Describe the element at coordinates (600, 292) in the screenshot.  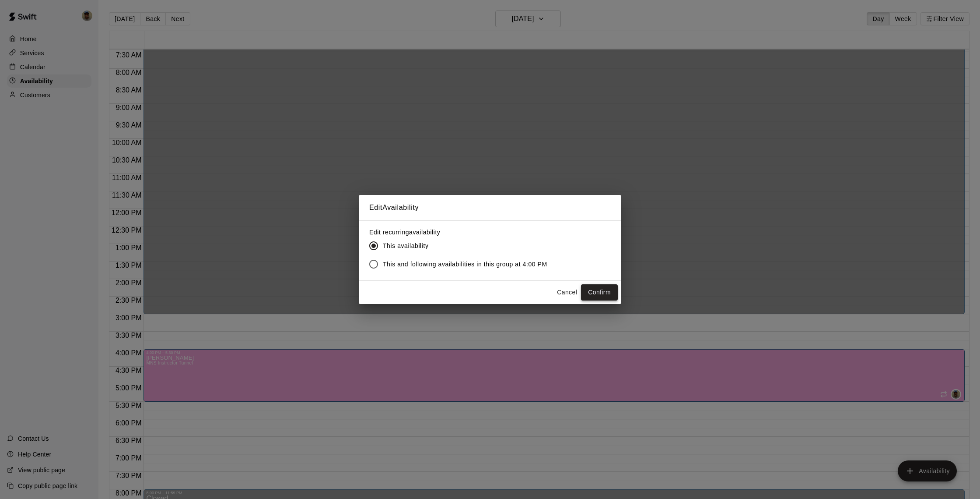
I see `button: Confirm` at that location.